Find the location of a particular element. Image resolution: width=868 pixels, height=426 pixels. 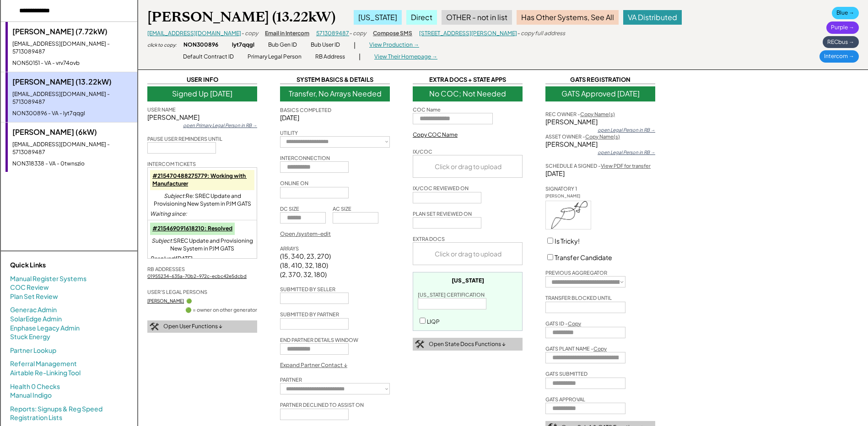

div: GATS PLANT NAME - is located at coordinates (576, 348).